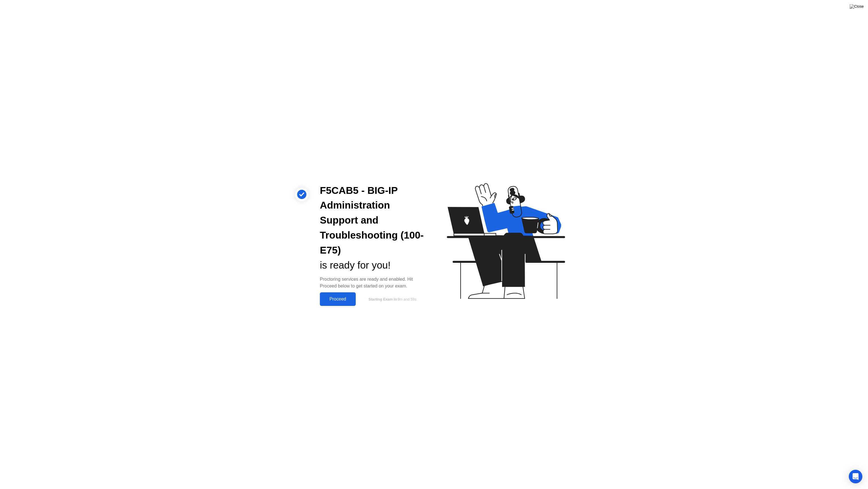  I want to click on button: Proceed, so click(338, 299).